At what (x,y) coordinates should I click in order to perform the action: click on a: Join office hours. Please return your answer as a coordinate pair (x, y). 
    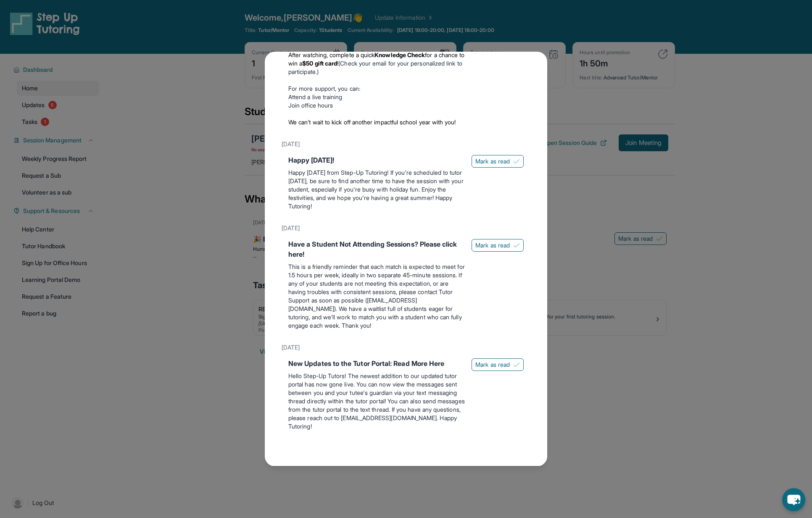
    Looking at the image, I should click on (311, 105).